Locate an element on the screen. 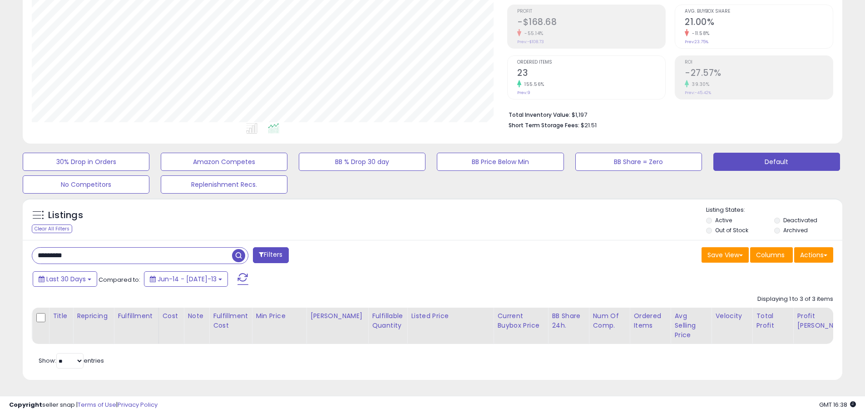 The width and height of the screenshot is (865, 414). div: Displaying 1 to 3 of 3 items is located at coordinates (795, 299).